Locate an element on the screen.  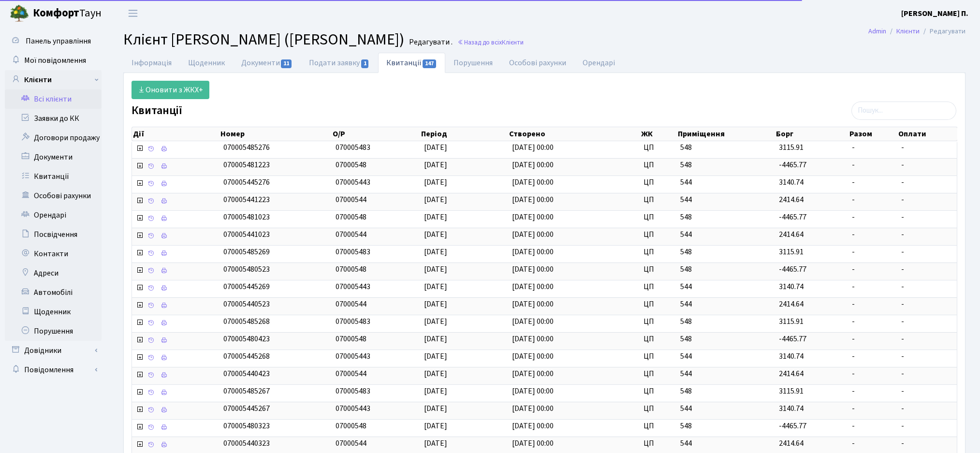
a: Автомобілі is located at coordinates (53, 292).